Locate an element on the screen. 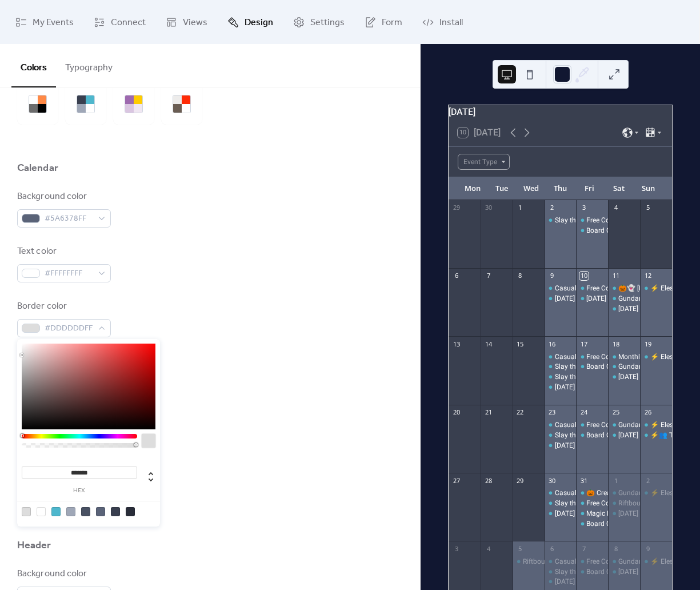 The width and height of the screenshot is (700, 590). div: 4 is located at coordinates (615, 207).